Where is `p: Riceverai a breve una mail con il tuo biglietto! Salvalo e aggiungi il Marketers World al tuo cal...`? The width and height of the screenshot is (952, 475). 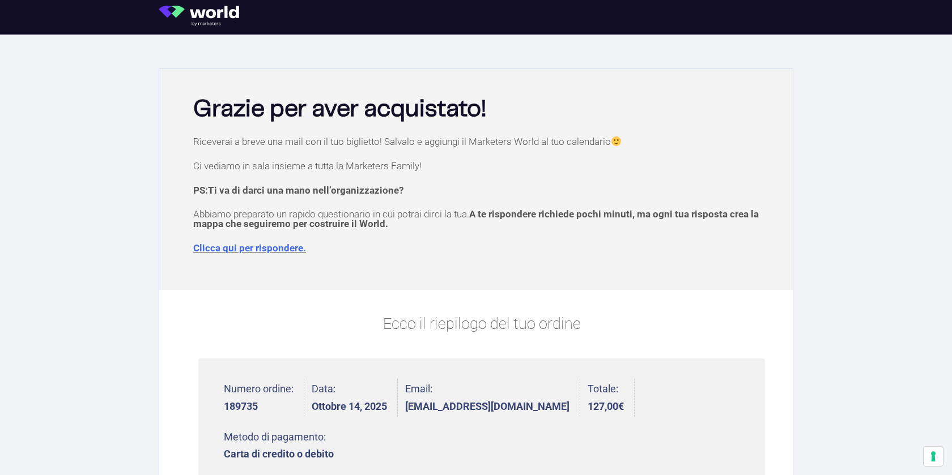
p: Riceverai a breve una mail con il tuo biglietto! Salvalo e aggiungi il Marketers World al tuo cal... is located at coordinates (482, 142).